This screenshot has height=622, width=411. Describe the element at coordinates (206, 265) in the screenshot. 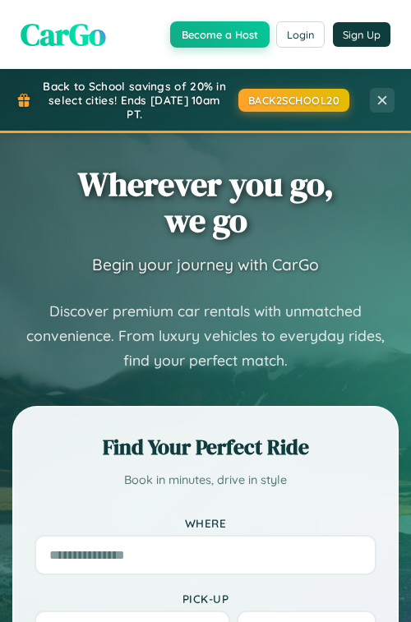

I see `h3: Begin your journey with CarGo` at that location.